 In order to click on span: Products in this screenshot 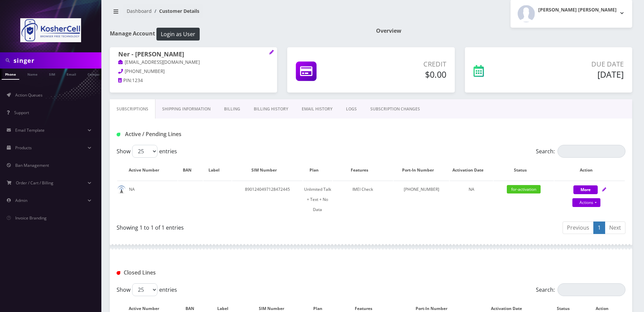, I will do `click(24, 148)`.